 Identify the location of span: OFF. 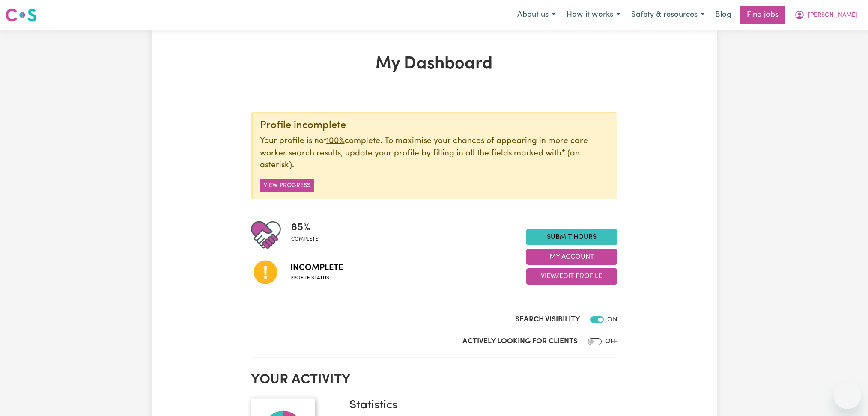
(611, 341).